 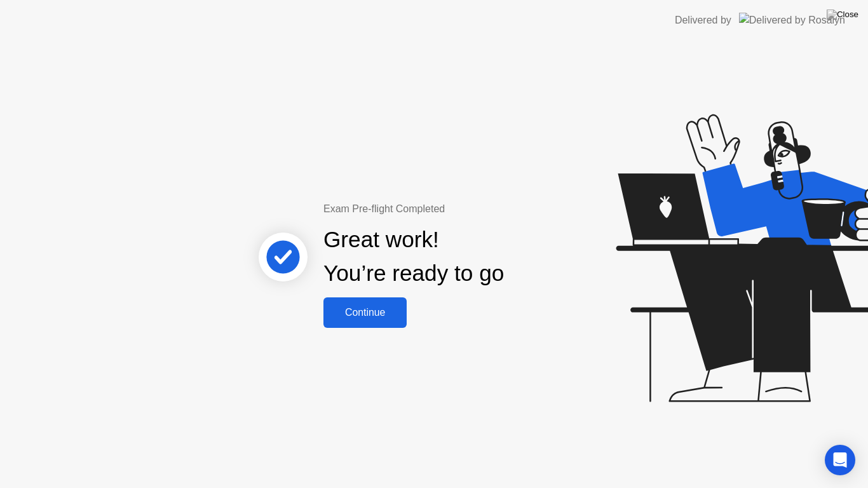 I want to click on div: Great work! You’re ready to go, so click(x=413, y=257).